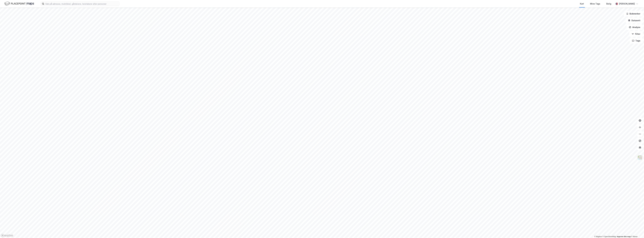 This screenshot has height=238, width=644. What do you see at coordinates (637, 231) in the screenshot?
I see `div: Kontrollprogram for chat` at bounding box center [637, 231].